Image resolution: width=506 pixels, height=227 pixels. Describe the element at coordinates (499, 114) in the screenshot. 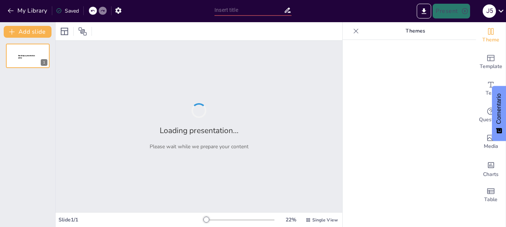

I see `button: Comentarios - Mostrar encuesta` at that location.